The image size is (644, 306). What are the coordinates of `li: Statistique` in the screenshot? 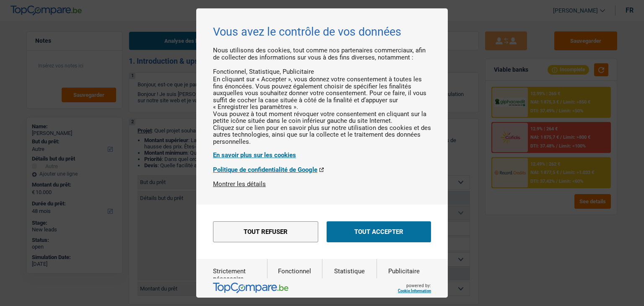 It's located at (266, 72).